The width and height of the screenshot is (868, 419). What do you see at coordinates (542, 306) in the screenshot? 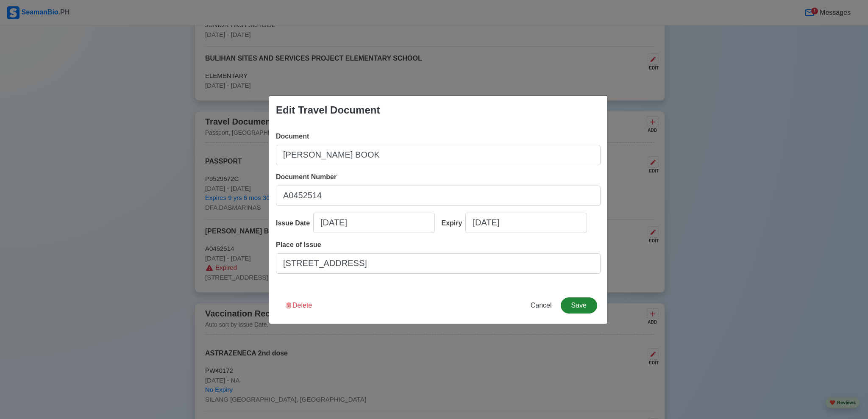
I see `button: Cancel` at bounding box center [542, 306].